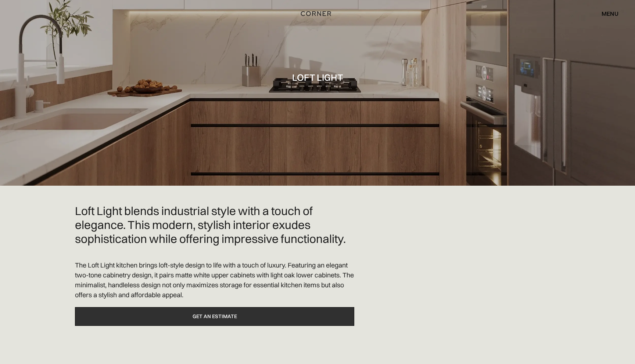 The height and width of the screenshot is (364, 635). Describe the element at coordinates (215, 225) in the screenshot. I see `h2: Loft Light blends industrial style with a touch of elegance. This modern, stylish interior exudes...` at that location.